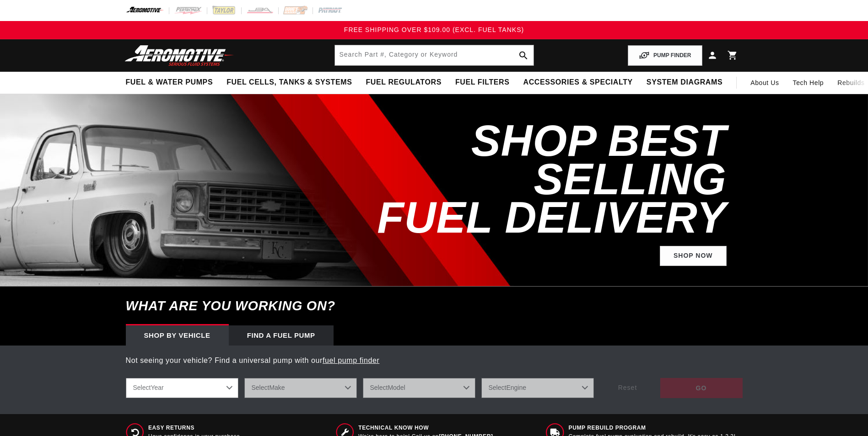  I want to click on a: fuel pump finder, so click(351, 360).